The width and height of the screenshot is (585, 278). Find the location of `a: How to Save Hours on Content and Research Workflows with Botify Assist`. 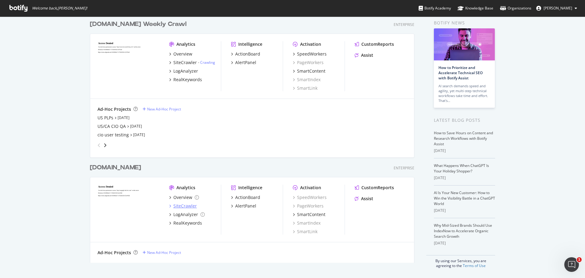

a: How to Save Hours on Content and Research Workflows with Botify Assist is located at coordinates (464, 138).